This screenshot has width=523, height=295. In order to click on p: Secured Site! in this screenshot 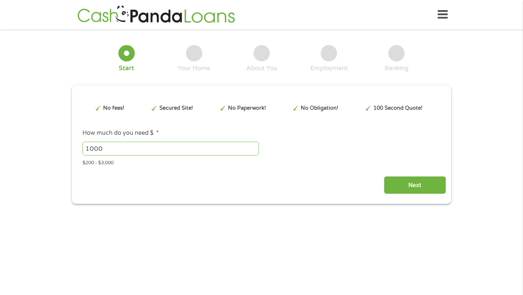, I will do `click(176, 108)`.